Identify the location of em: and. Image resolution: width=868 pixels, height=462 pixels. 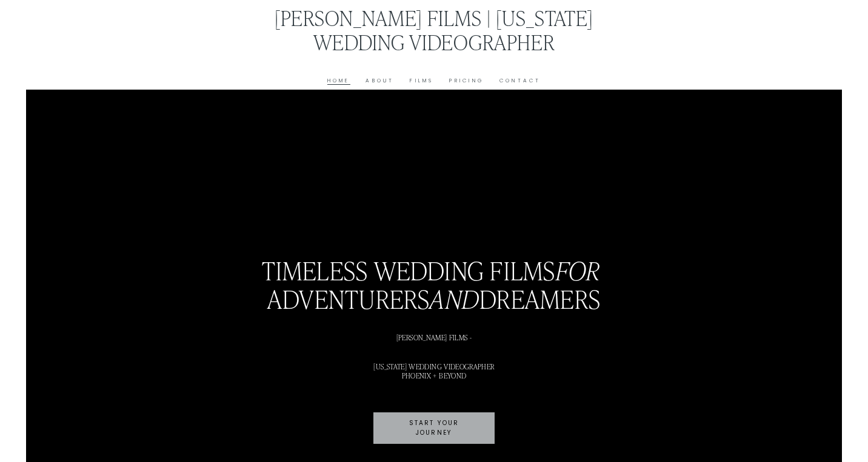
(454, 299).